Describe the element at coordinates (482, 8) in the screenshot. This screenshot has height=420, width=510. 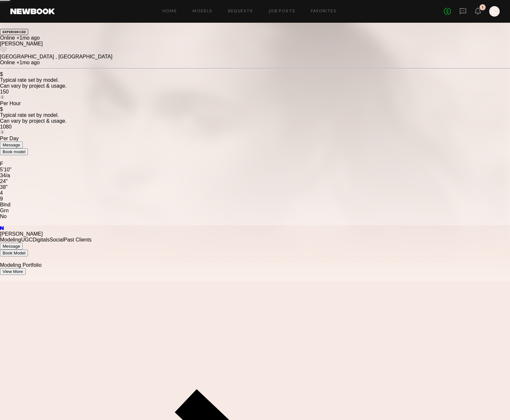
I see `div: 1` at that location.